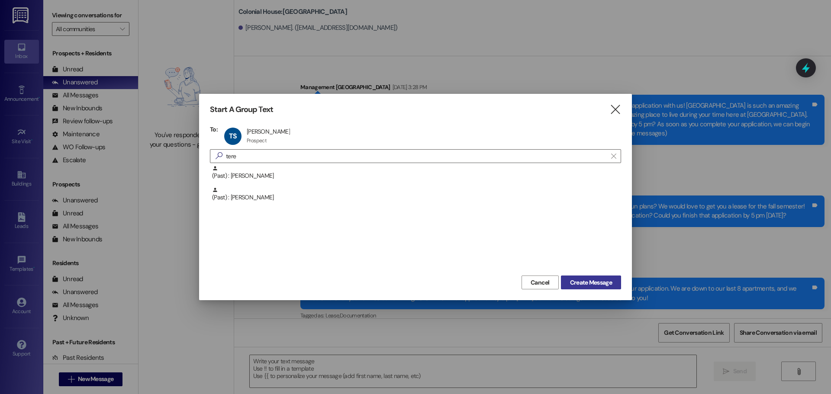  I want to click on h3: Start A Group Text, so click(241, 109).